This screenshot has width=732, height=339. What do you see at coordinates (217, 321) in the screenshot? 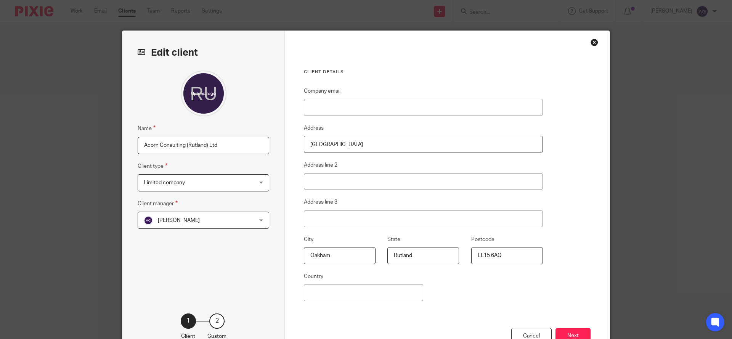
I see `div: 2` at bounding box center [217, 321].